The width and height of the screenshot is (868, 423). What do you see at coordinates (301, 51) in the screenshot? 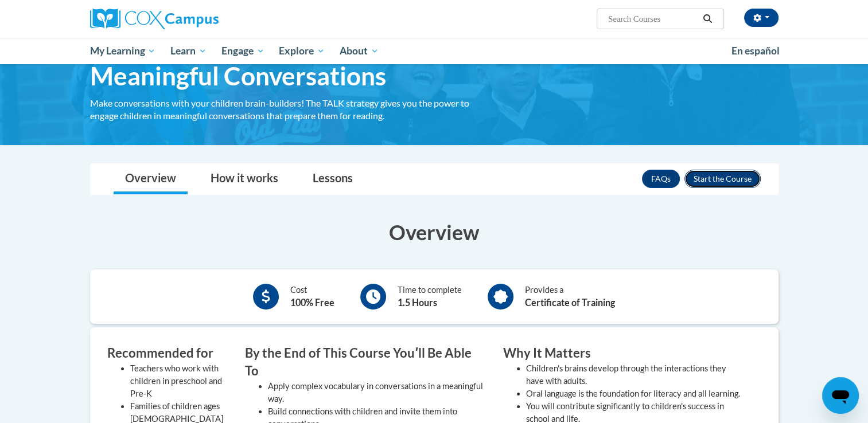
I see `span: Explore` at bounding box center [301, 51].